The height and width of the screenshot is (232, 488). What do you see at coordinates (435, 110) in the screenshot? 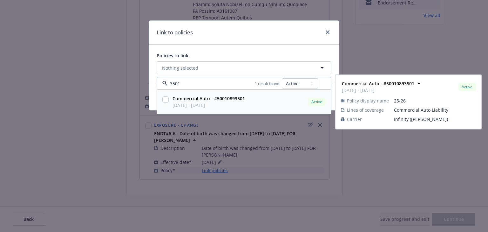
I see `span: Commercial Auto Liability` at bounding box center [435, 110].